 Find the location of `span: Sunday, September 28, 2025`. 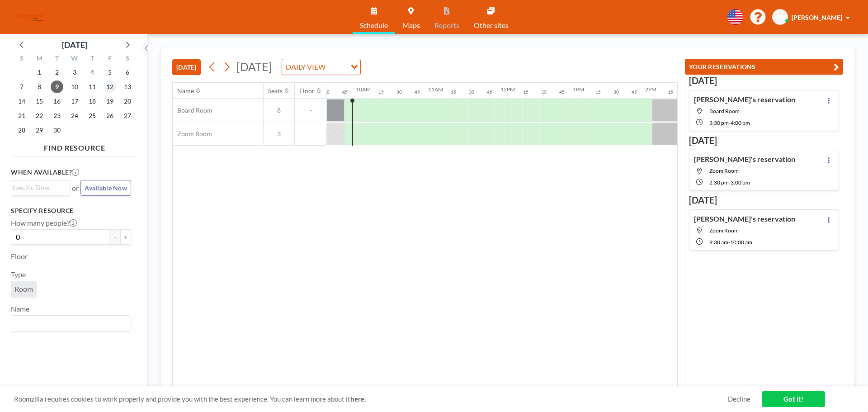

span: Sunday, September 28, 2025 is located at coordinates (22, 131).